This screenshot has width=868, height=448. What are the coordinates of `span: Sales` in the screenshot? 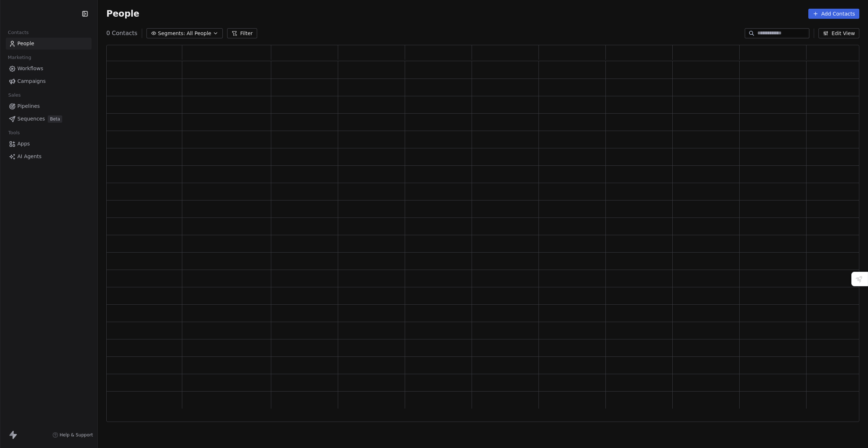 It's located at (14, 95).